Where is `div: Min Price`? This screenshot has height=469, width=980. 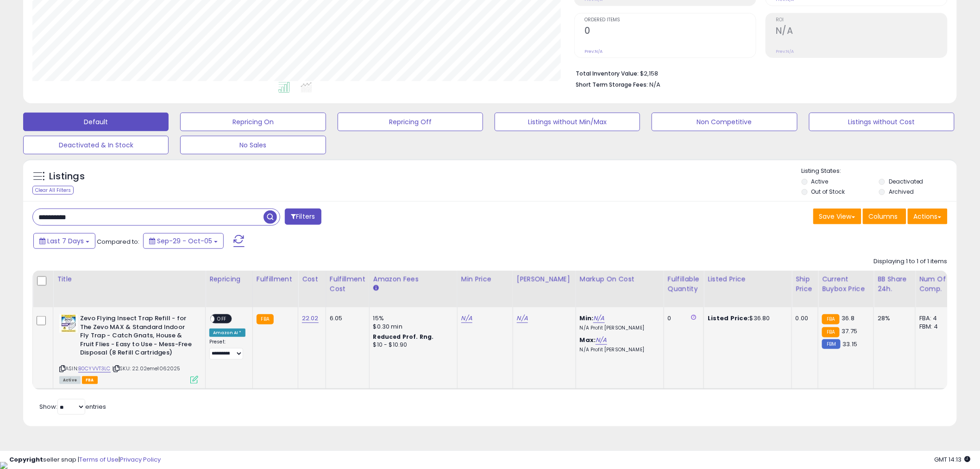
div: Min Price is located at coordinates (485, 278).